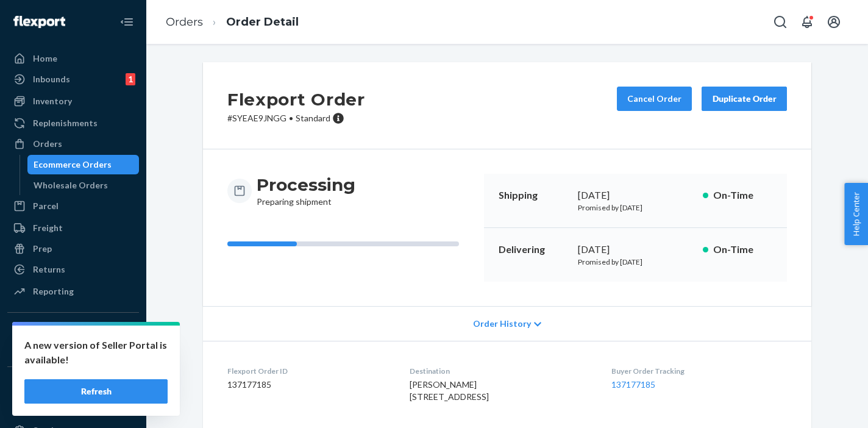 Image resolution: width=868 pixels, height=428 pixels. Describe the element at coordinates (744, 98) in the screenshot. I see `div: Duplicate Order` at that location.